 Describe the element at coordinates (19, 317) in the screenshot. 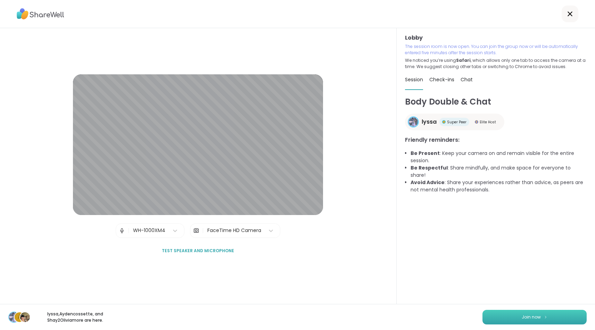

I see `span: A` at that location.